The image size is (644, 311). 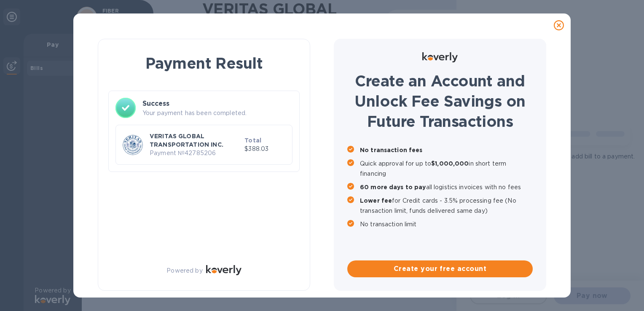 I want to click on span: Create your free account, so click(x=440, y=269).